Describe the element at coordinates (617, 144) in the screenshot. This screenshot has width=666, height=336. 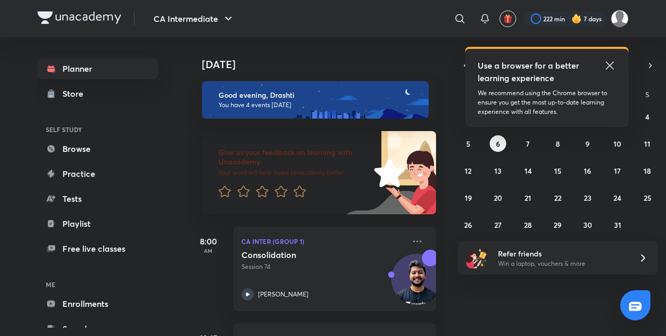
I see `abbr: October 10, 2025` at that location.